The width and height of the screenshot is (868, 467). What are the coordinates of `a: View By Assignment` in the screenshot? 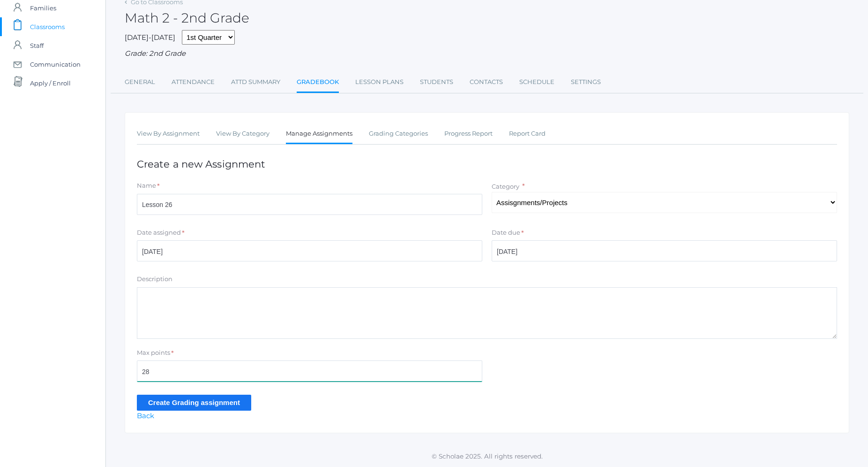 It's located at (168, 134).